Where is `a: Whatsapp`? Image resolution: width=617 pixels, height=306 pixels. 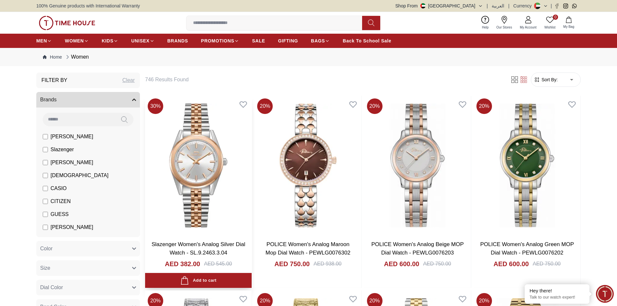 a: Whatsapp is located at coordinates (574, 6).